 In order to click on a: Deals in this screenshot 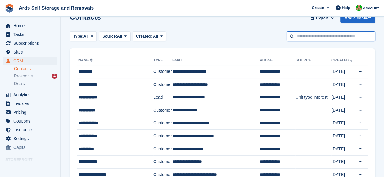, I will do `click(35, 84)`.